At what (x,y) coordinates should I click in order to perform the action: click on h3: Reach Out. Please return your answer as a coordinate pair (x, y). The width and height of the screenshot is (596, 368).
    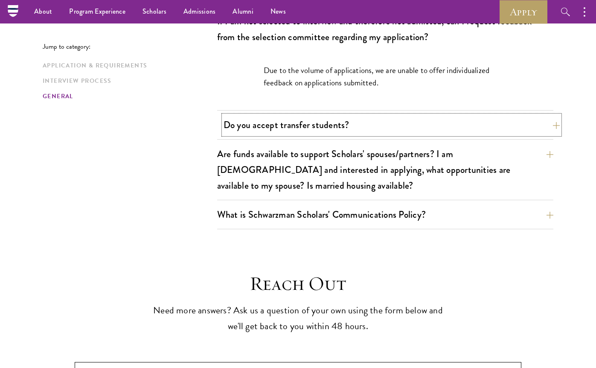
    Looking at the image, I should click on (298, 284).